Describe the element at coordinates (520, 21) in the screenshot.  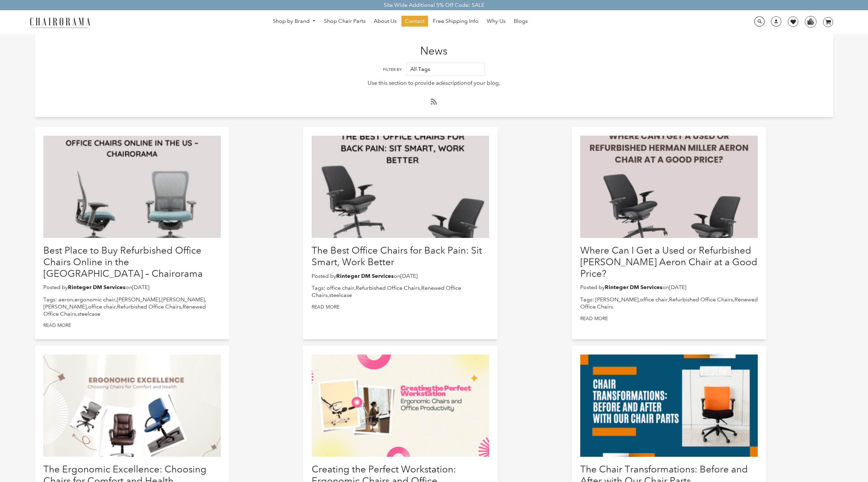
I see `span: Blogs` at that location.